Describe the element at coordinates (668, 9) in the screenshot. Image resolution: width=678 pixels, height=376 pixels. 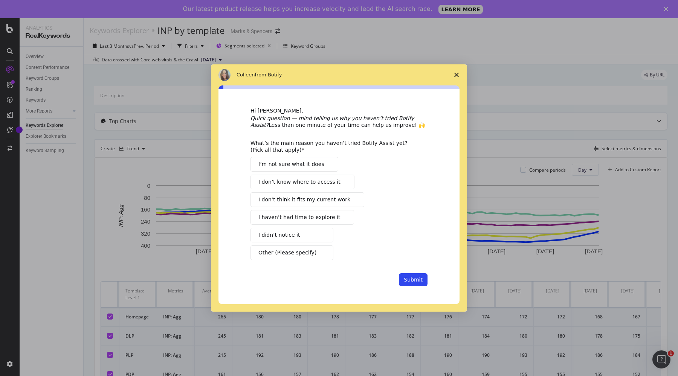
I see `div: Close` at that location.